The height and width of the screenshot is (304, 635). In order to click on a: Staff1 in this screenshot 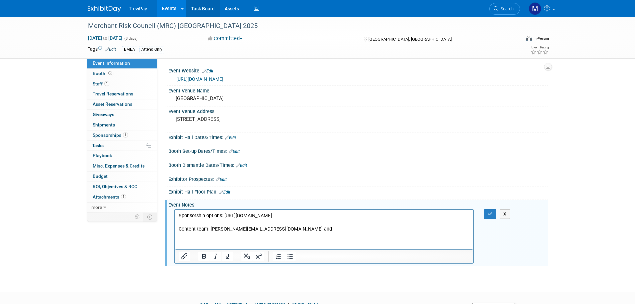, I will do `click(122, 84)`.